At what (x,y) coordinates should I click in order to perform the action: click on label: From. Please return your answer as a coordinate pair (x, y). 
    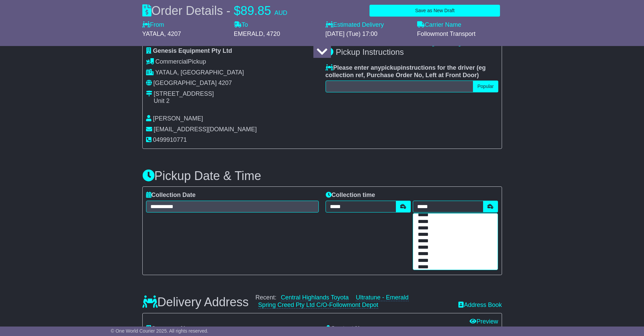
    Looking at the image, I should click on (153, 25).